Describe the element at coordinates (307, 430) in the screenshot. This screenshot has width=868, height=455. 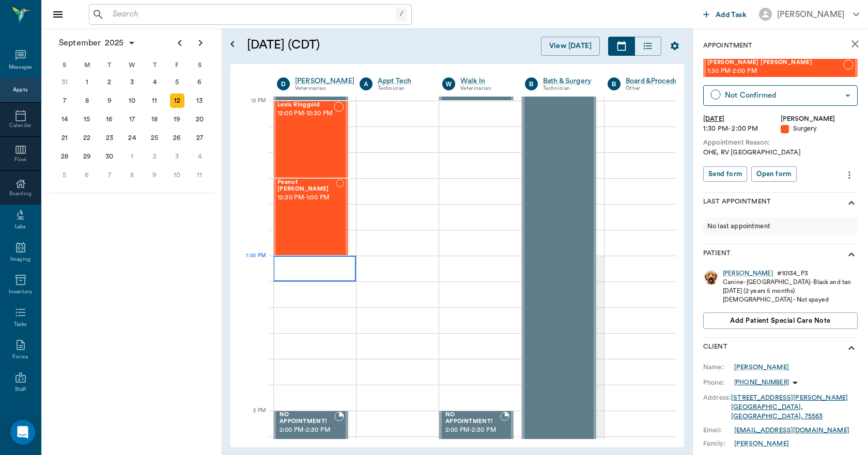
I see `span: 2:00 PM - 2:30 PM` at that location.